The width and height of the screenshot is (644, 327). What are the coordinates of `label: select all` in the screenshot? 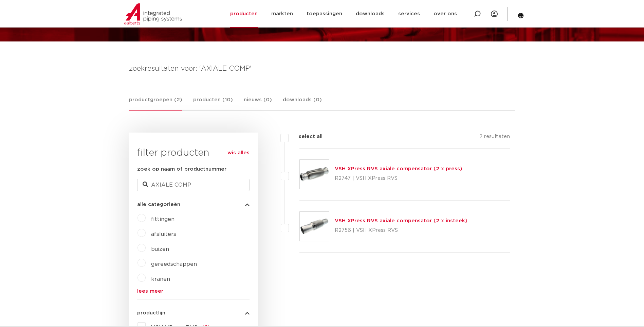 It's located at (305, 137).